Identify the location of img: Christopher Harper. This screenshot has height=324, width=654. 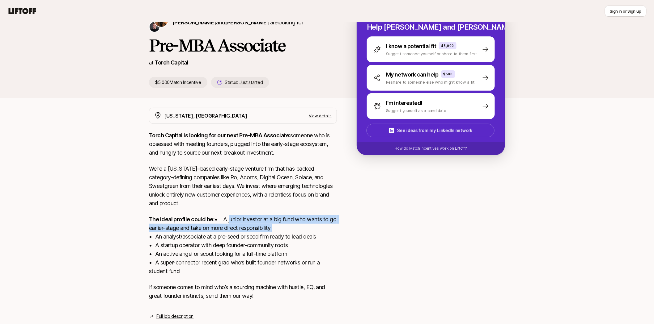
(154, 27).